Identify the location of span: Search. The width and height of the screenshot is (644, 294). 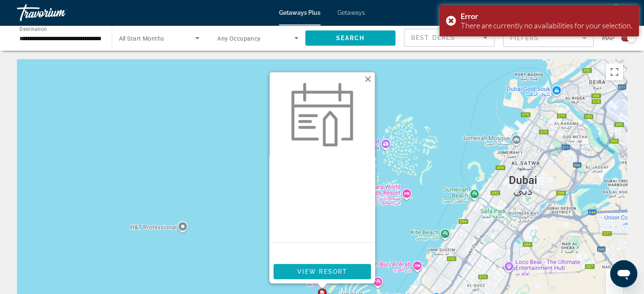
(350, 38).